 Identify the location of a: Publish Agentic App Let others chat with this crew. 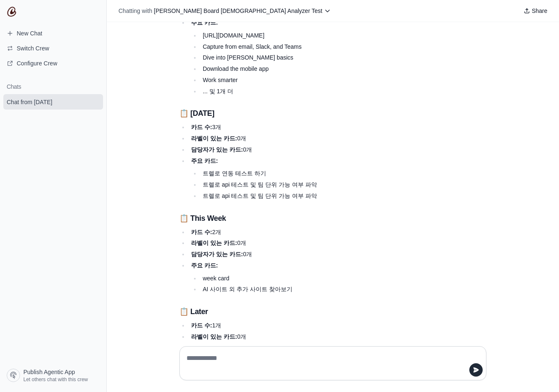
(53, 375).